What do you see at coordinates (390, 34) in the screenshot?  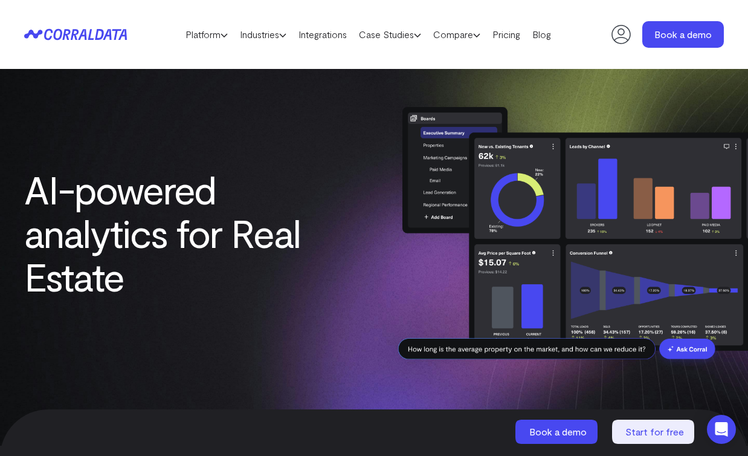 I see `a: Case Studies` at bounding box center [390, 34].